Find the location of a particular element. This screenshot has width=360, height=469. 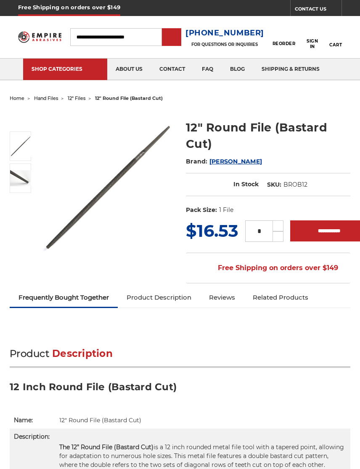

a: Product Description is located at coordinates (159, 297).